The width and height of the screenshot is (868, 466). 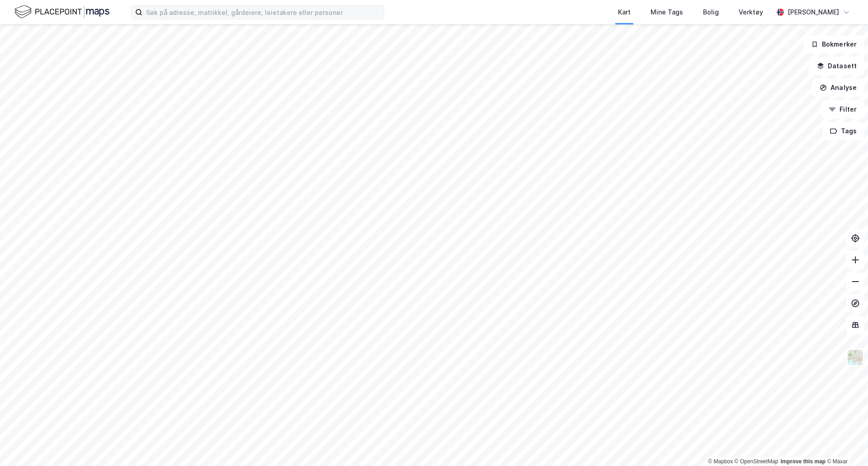 What do you see at coordinates (264, 13) in the screenshot?
I see `input: Søk på adresse, matrikkel, gårdeiere, leietakere eller personer` at bounding box center [264, 13].